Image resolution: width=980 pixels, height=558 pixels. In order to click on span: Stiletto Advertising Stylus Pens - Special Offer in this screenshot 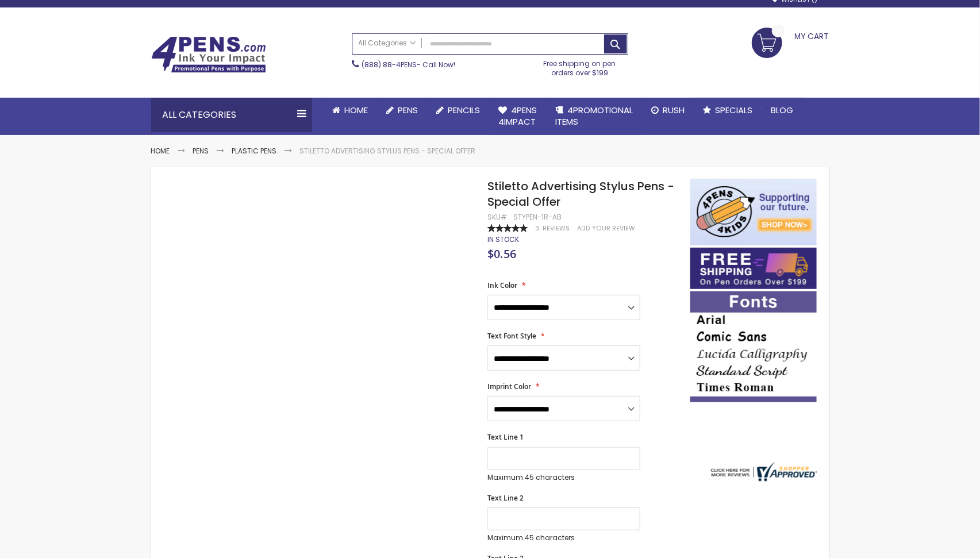, I will do `click(581, 194)`.